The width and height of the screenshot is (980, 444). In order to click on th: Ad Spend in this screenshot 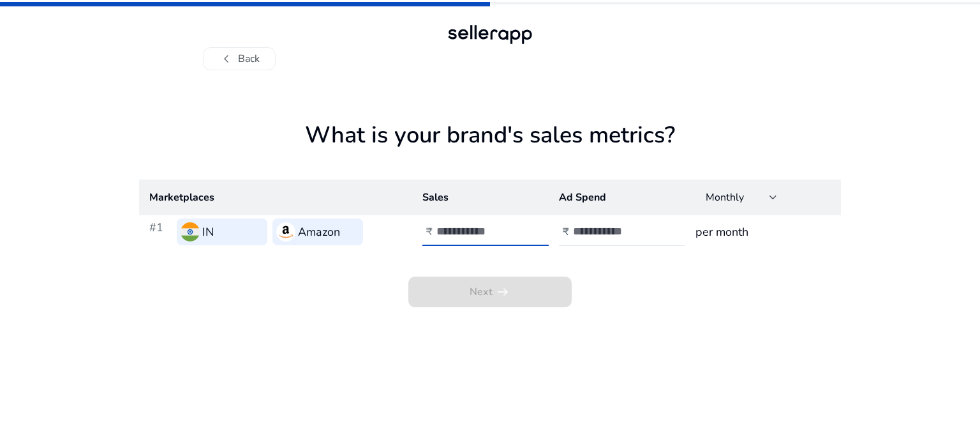, I will do `click(617, 198)`.